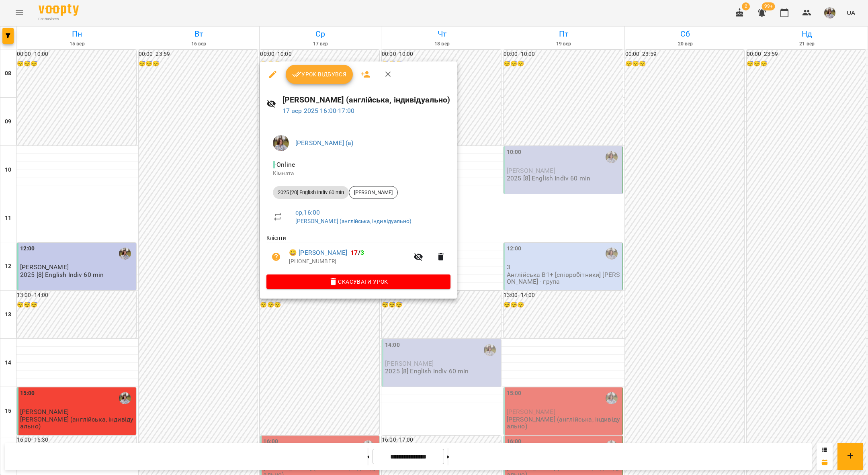 Image resolution: width=868 pixels, height=475 pixels. What do you see at coordinates (284, 164) in the screenshot?
I see `span: - Online` at bounding box center [284, 164].